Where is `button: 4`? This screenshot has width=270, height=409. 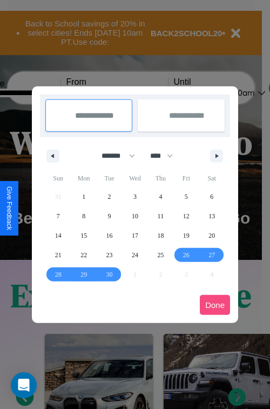
button: 4 is located at coordinates (160, 197).